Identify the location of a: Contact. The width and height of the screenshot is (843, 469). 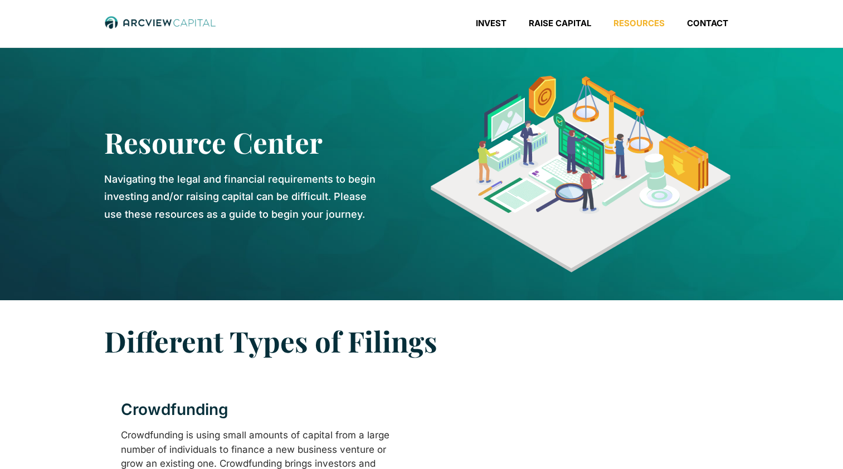
(707, 23).